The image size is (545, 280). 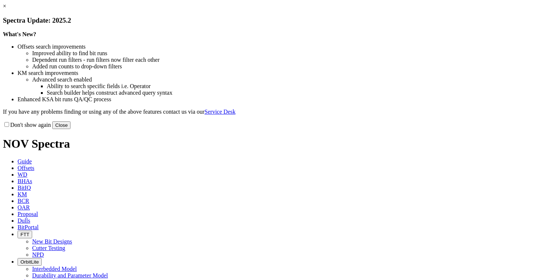 I want to click on span: WD, so click(x=22, y=174).